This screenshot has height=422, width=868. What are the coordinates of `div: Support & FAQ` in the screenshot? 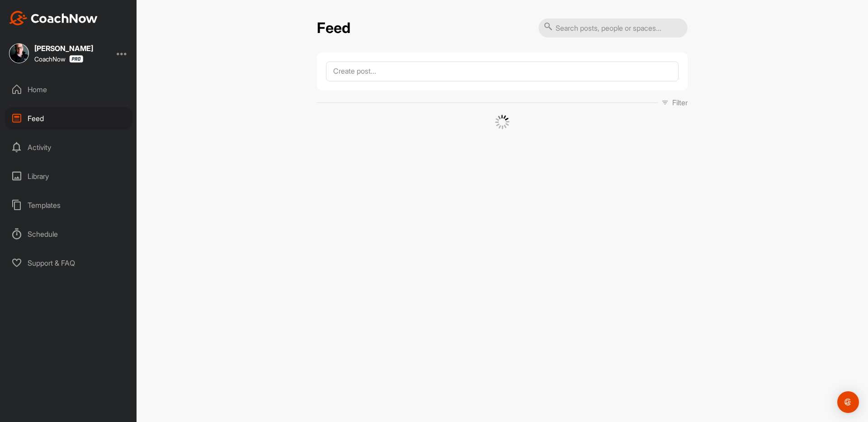 It's located at (69, 264).